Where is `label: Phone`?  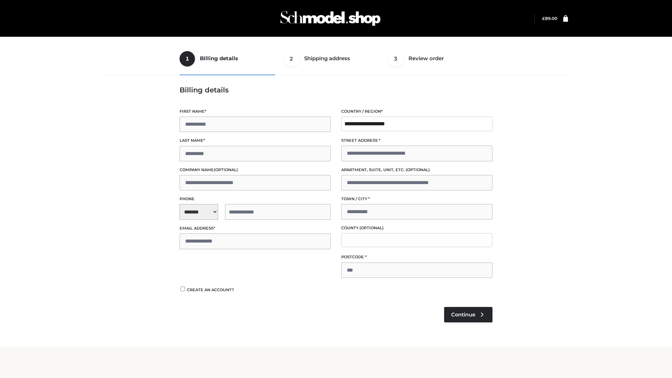
label: Phone is located at coordinates (255, 199).